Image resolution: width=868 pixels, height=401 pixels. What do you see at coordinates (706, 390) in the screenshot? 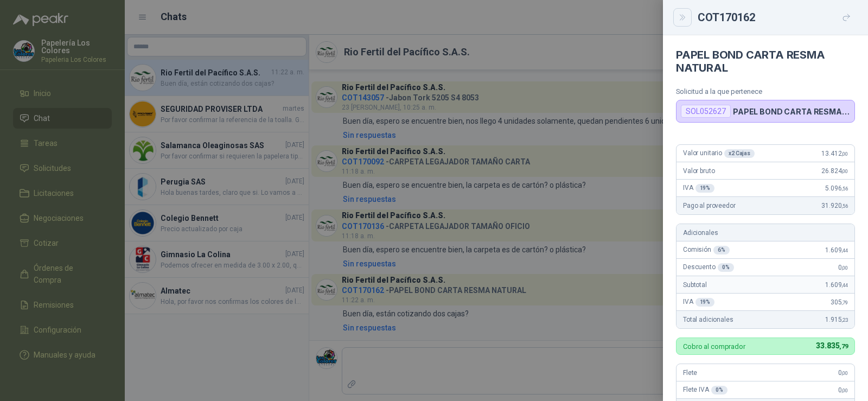
I see `span: Flete IVA` at bounding box center [706, 390].